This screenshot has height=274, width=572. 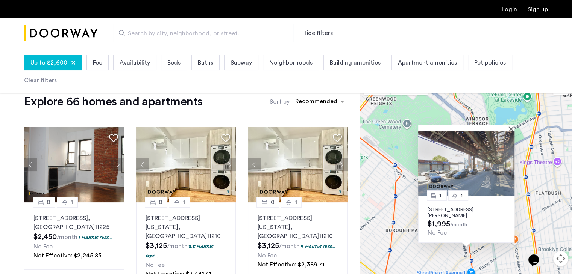 I want to click on span: Net Effective: $2,389.71, so click(x=291, y=265).